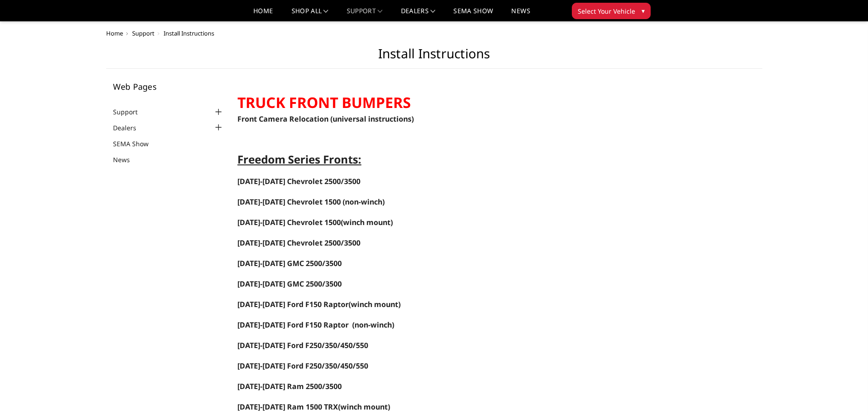 This screenshot has height=415, width=868. I want to click on h1: Install Instructions, so click(435, 57).